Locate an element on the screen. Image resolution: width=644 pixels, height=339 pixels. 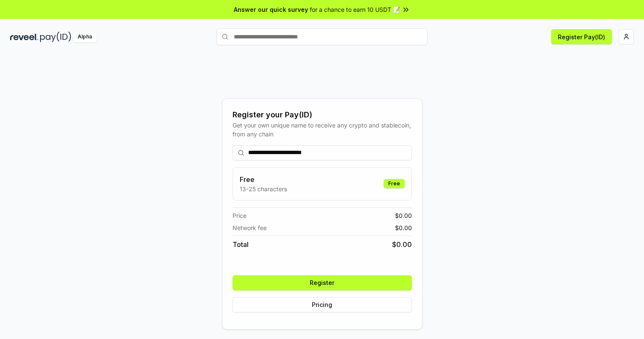
button: Register is located at coordinates (322, 283).